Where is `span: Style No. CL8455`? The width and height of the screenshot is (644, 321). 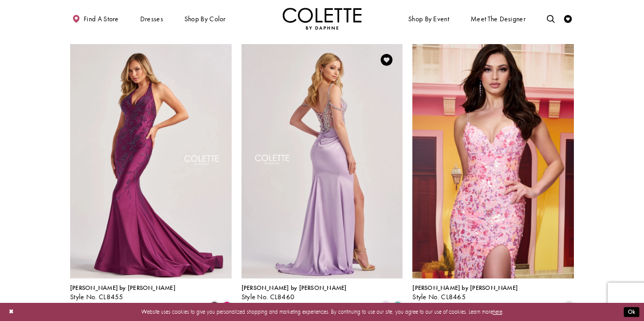 span: Style No. CL8455 is located at coordinates (97, 297).